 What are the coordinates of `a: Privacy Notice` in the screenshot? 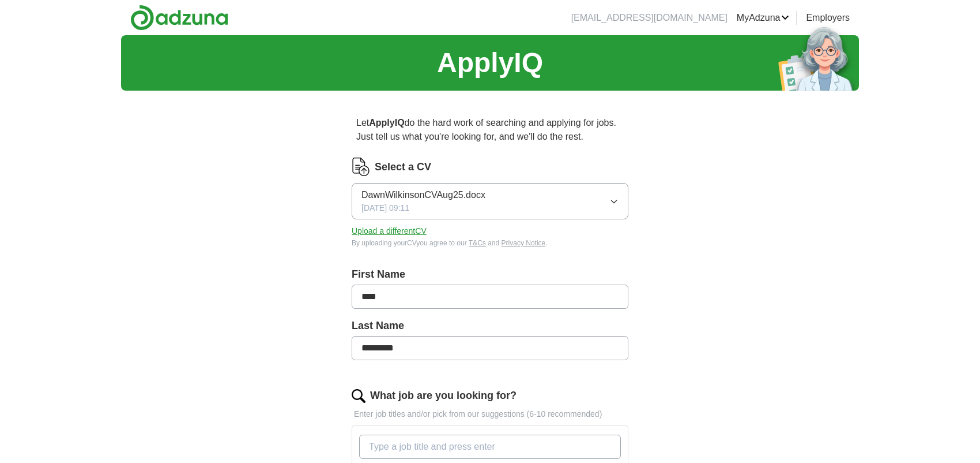 It's located at (523, 243).